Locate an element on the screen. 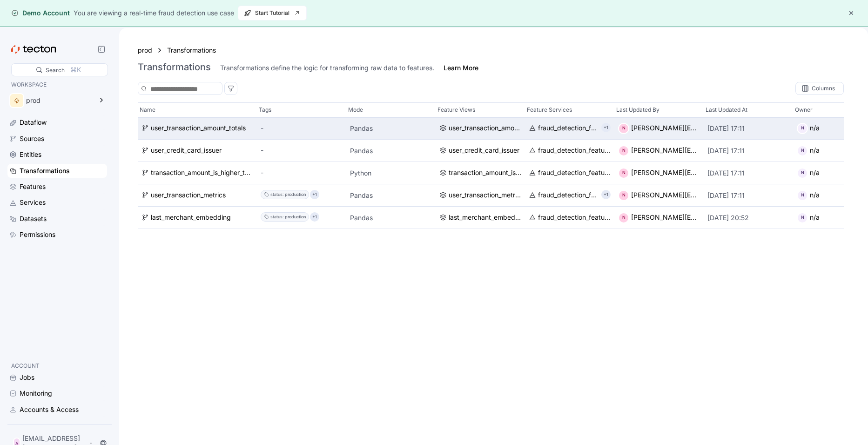 This screenshot has width=868, height=445. a: Monitoring is located at coordinates (58, 393).